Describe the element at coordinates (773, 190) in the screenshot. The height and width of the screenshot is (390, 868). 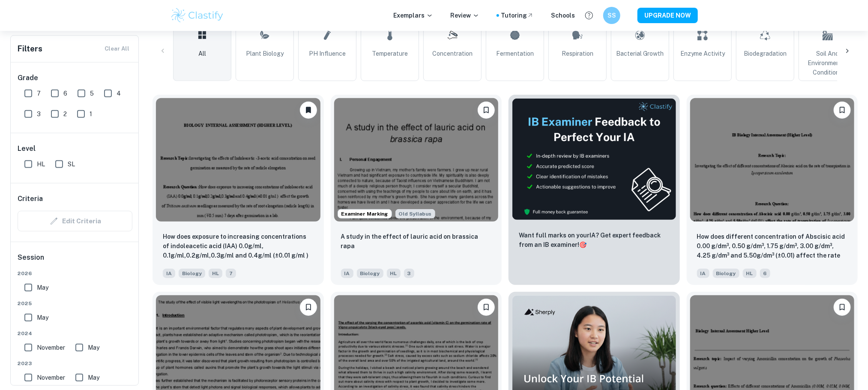
I see `a: BookmarkHow does different concentration of Abscisic acid 0.00 g/dm³, 0.50 g/dm³, 1.75 g/dm³, 3.0...` at that location.